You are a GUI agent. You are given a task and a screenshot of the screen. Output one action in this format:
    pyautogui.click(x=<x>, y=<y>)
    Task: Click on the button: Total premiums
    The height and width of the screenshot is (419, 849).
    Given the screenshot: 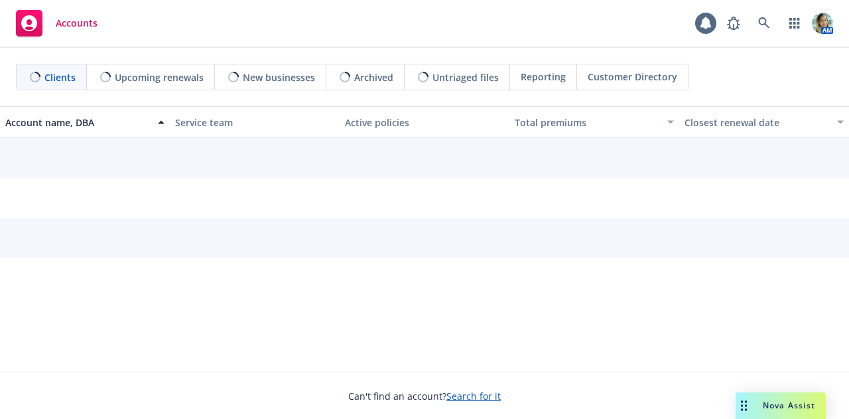 What is the action you would take?
    pyautogui.click(x=594, y=122)
    